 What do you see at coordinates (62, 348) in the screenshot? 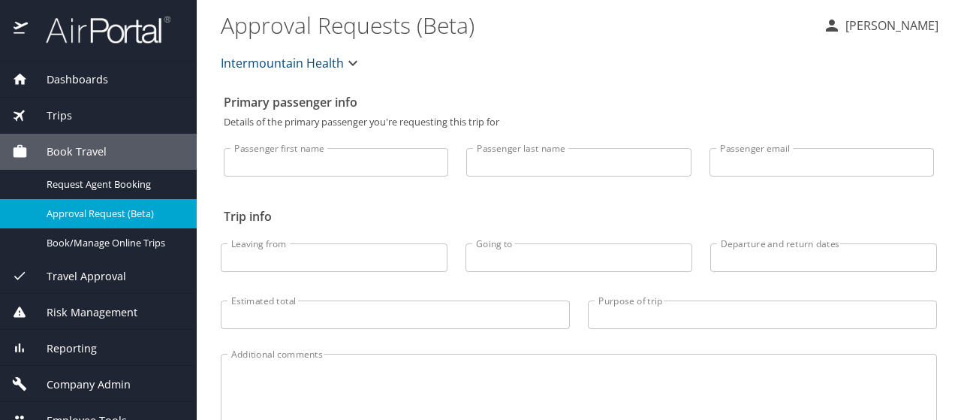
I see `span: Reporting` at bounding box center [62, 348].